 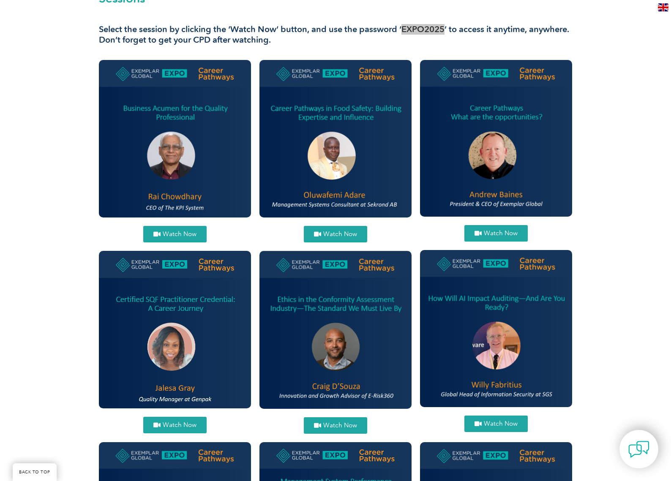 I want to click on a: BACK TO TOP, so click(x=35, y=473).